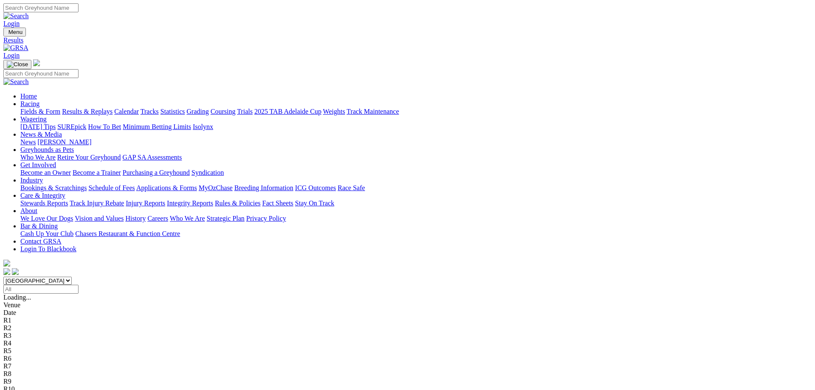 The height and width of the screenshot is (390, 815). What do you see at coordinates (278, 203) in the screenshot?
I see `a: Fact Sheets` at bounding box center [278, 203].